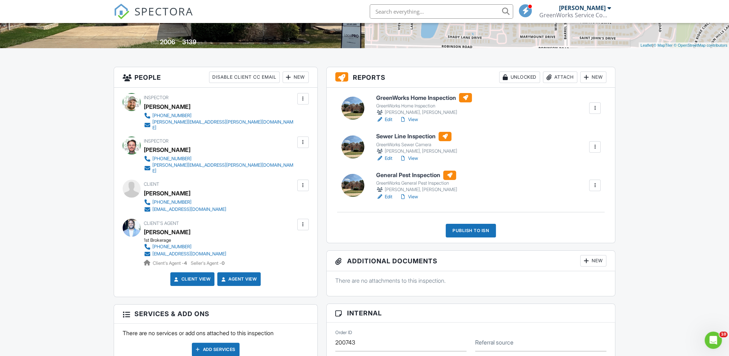 This screenshot has width=729, height=356. I want to click on h3: People, so click(216, 77).